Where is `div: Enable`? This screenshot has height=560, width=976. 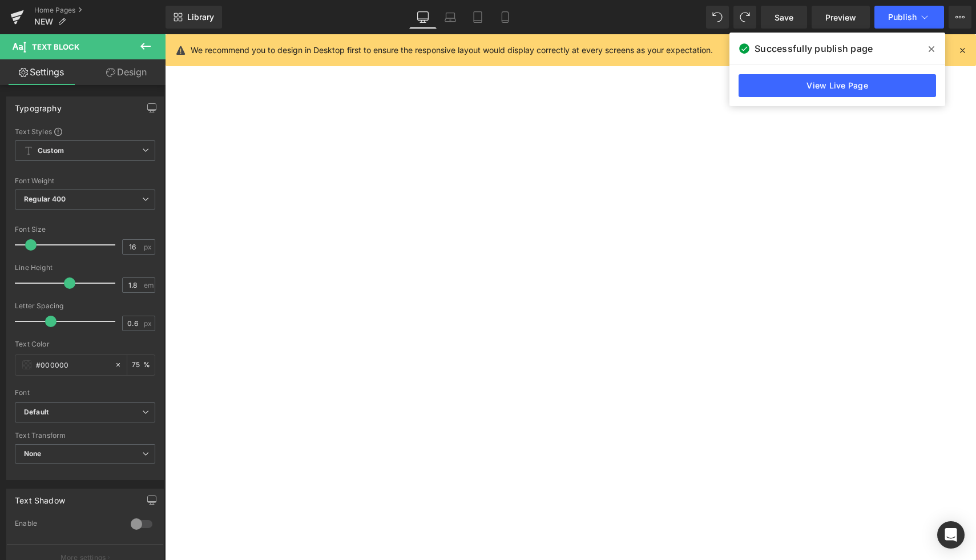
div: Enable is located at coordinates (67, 524).